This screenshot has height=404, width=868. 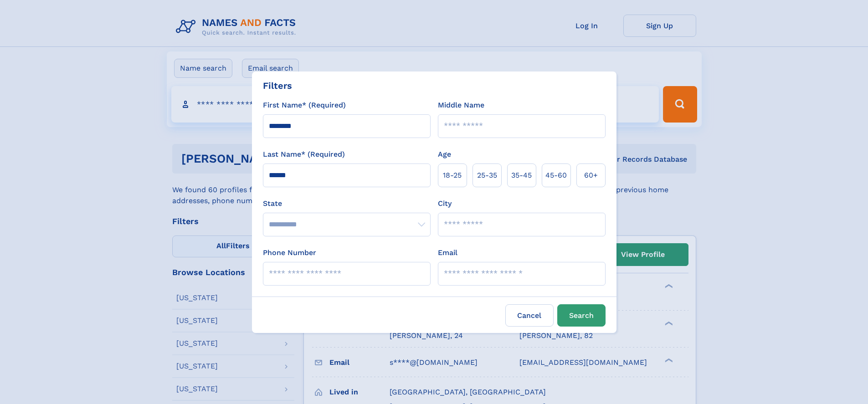 What do you see at coordinates (448, 253) in the screenshot?
I see `label: Email` at bounding box center [448, 253].